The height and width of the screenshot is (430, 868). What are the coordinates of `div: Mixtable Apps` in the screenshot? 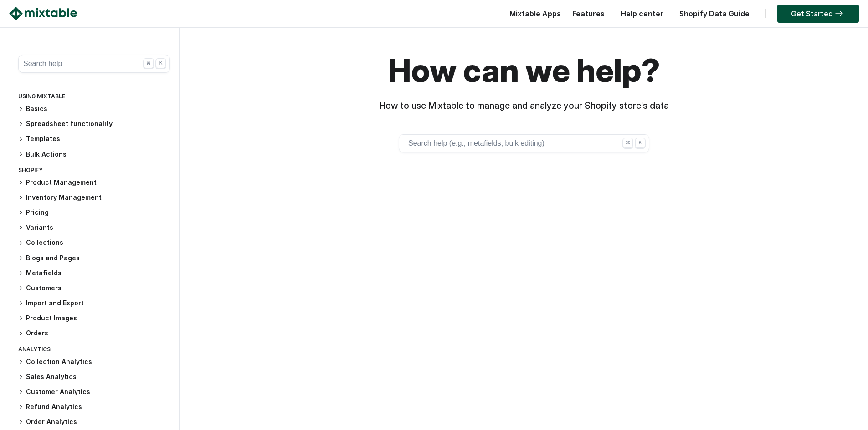 It's located at (533, 16).